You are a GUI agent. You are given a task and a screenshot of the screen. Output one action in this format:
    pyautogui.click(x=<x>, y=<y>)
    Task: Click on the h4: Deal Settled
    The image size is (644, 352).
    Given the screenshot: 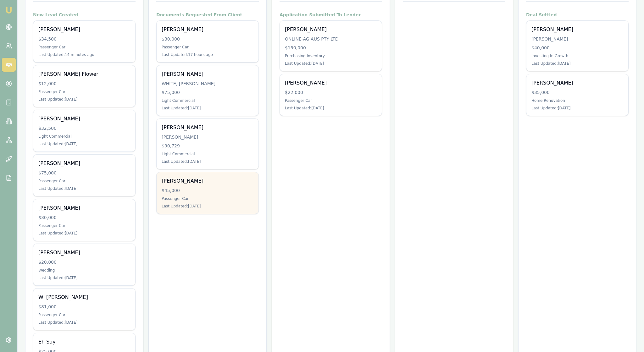 What is the action you would take?
    pyautogui.click(x=577, y=14)
    